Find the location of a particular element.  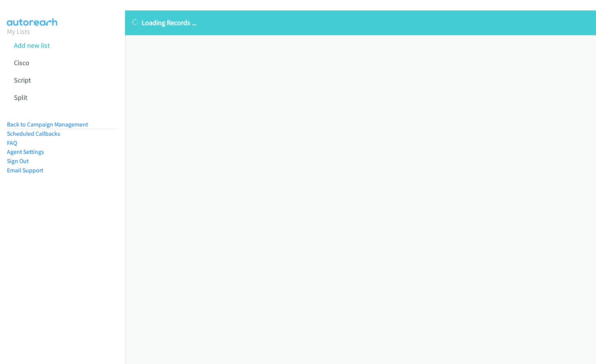

a: Email Support is located at coordinates (25, 170).